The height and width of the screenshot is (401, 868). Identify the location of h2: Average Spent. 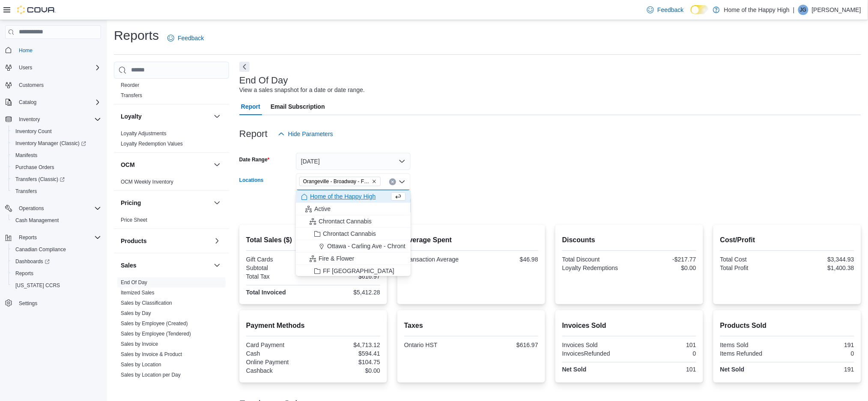
(471, 240).